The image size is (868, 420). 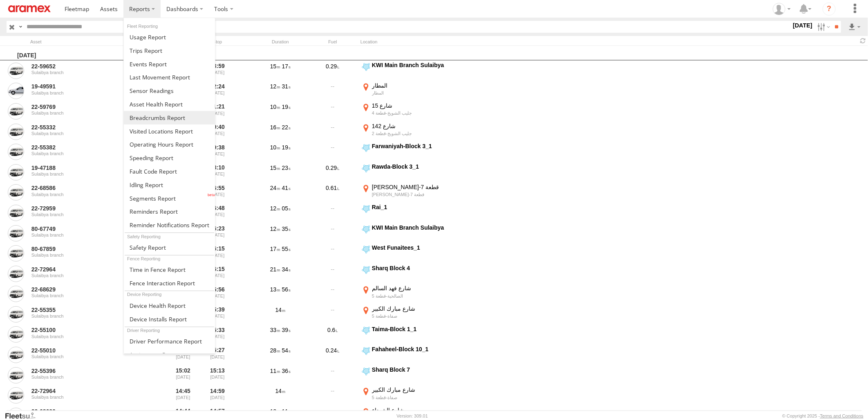 What do you see at coordinates (286, 330) in the screenshot?
I see `span: 39` at bounding box center [286, 330].